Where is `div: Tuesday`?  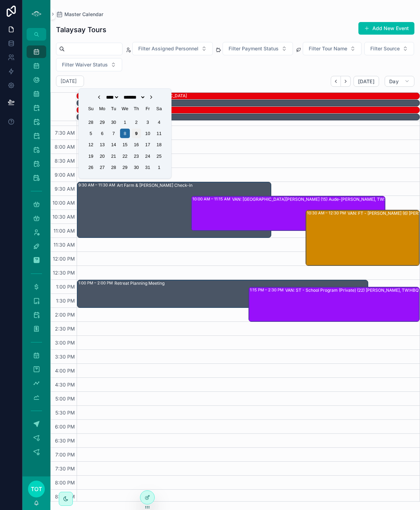 div: Tuesday is located at coordinates (114, 108).